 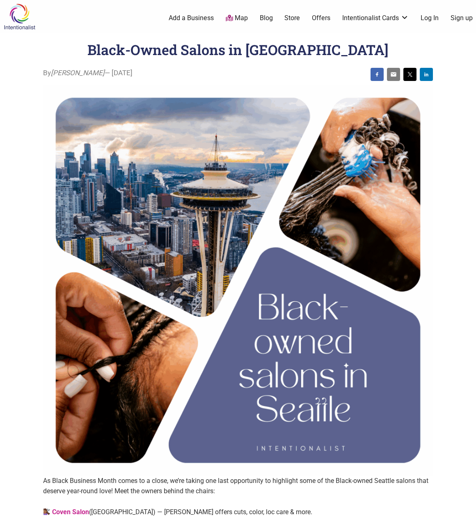 What do you see at coordinates (410, 74) in the screenshot?
I see `img: twitter sharing button` at bounding box center [410, 74].